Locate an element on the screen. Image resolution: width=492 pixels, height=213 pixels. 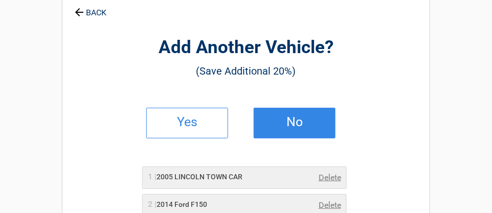
h2: Yes is located at coordinates (187, 122).